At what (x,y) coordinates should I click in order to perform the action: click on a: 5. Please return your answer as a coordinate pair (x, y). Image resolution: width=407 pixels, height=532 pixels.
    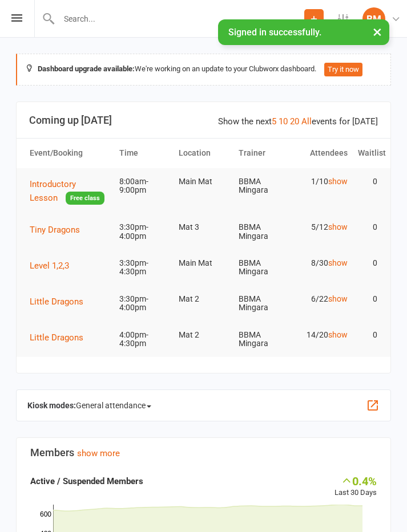
    Looking at the image, I should click on (274, 121).